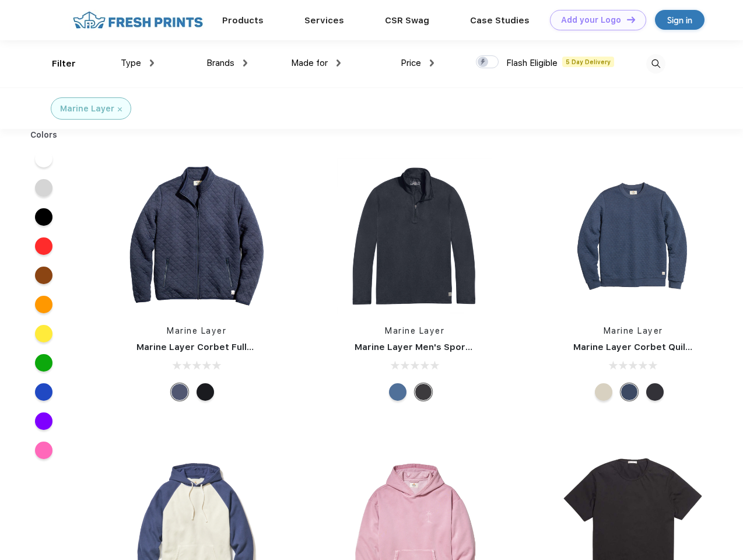  What do you see at coordinates (398, 392) in the screenshot?
I see `div: Deep Denim` at bounding box center [398, 392].